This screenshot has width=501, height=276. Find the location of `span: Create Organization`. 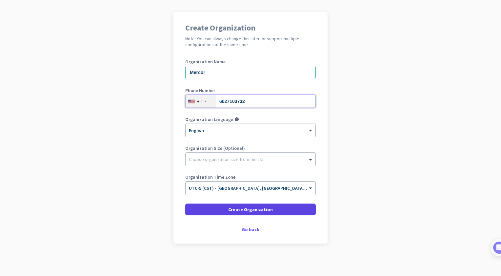

span: Create Organization is located at coordinates (250, 209).